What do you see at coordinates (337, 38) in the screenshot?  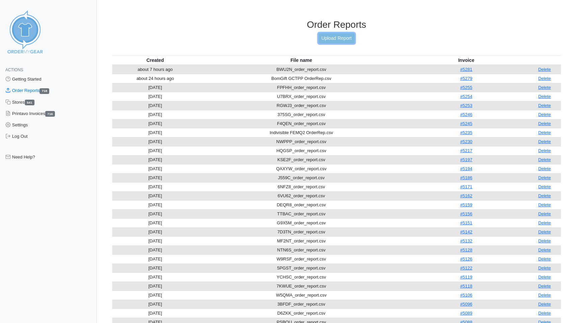 I see `a: Upload Report` at bounding box center [337, 38].